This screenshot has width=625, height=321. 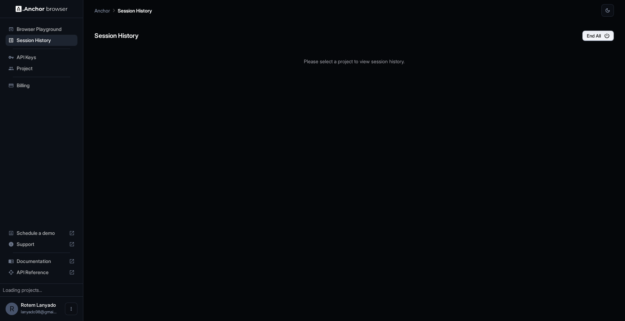 What do you see at coordinates (41, 68) in the screenshot?
I see `div: Project` at bounding box center [41, 68].